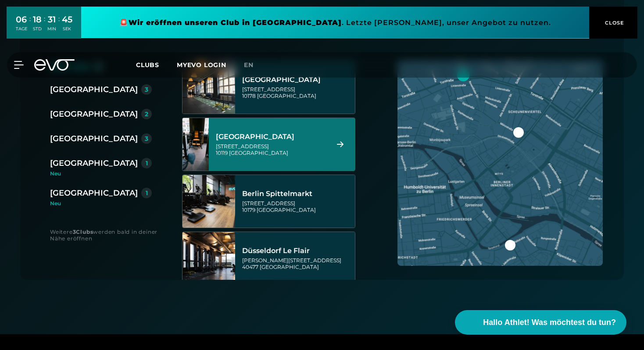 The width and height of the screenshot is (644, 350). I want to click on div: 45, so click(67, 19).